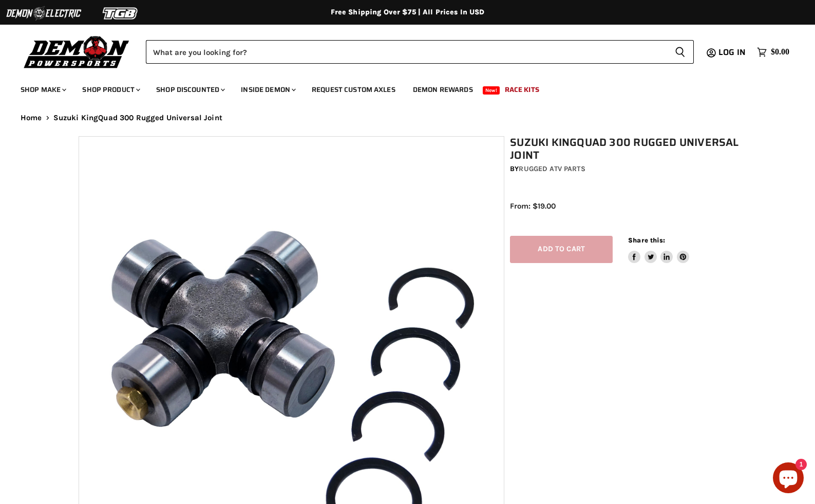  What do you see at coordinates (353, 89) in the screenshot?
I see `a: Request Custom Axles` at bounding box center [353, 89].